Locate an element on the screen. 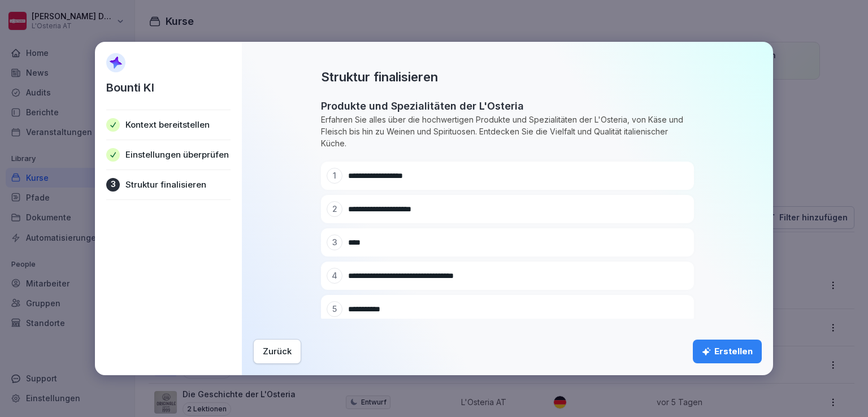 This screenshot has width=868, height=417. div: Zurück is located at coordinates (277, 351).